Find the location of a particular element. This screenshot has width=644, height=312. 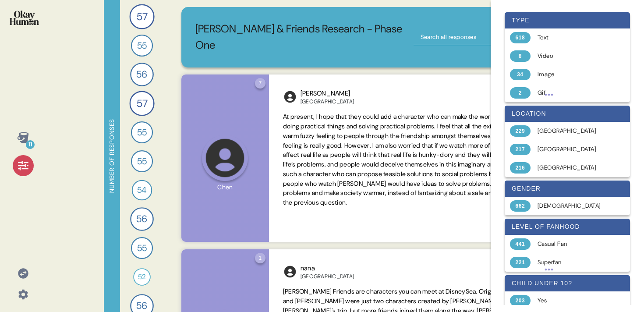

div: 8 is located at coordinates (520, 56).